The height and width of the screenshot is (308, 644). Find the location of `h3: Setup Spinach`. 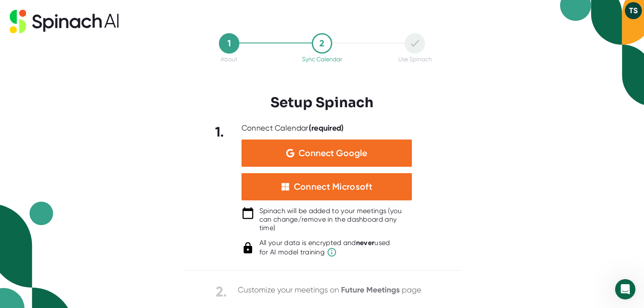

h3: Setup Spinach is located at coordinates (322, 103).